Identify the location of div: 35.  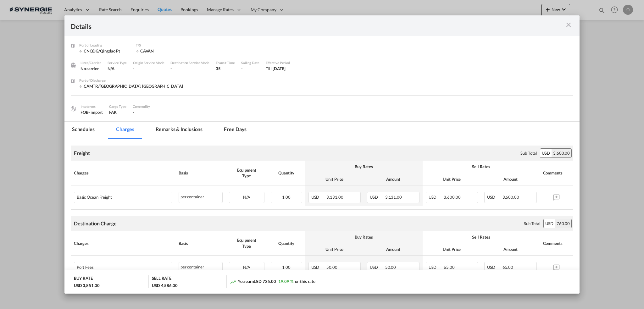
(225, 68).